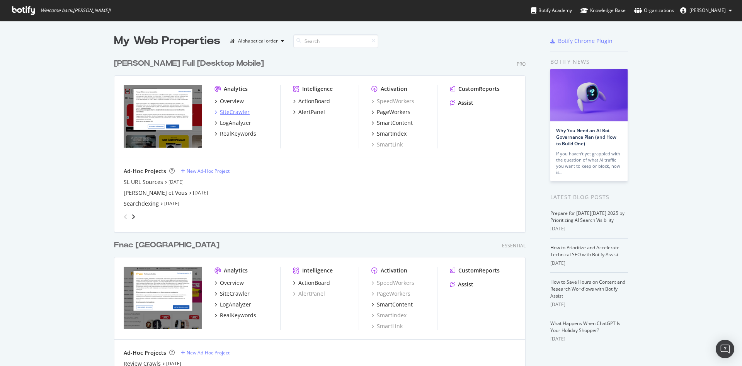 The height and width of the screenshot is (366, 742). What do you see at coordinates (521, 64) in the screenshot?
I see `div: Pro` at bounding box center [521, 64].